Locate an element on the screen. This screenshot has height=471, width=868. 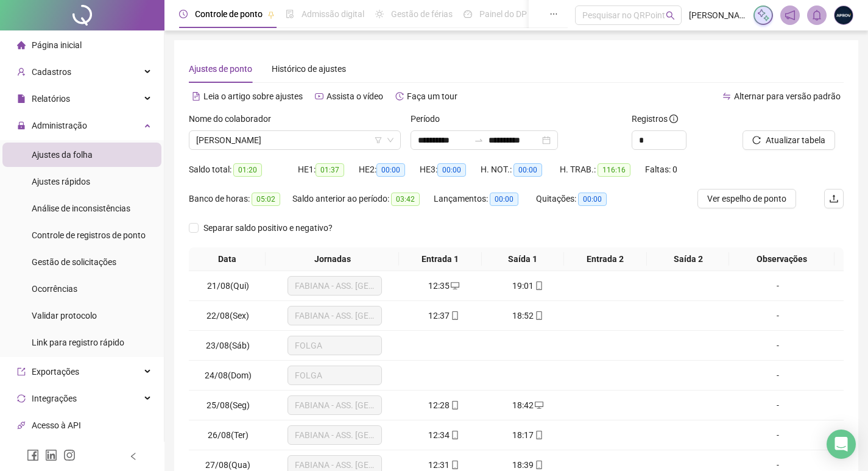
span: sun is located at coordinates (379, 14).